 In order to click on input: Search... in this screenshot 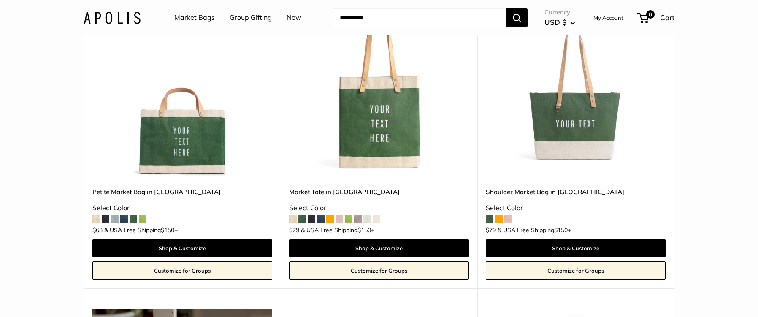, I will do `click(420, 18)`.